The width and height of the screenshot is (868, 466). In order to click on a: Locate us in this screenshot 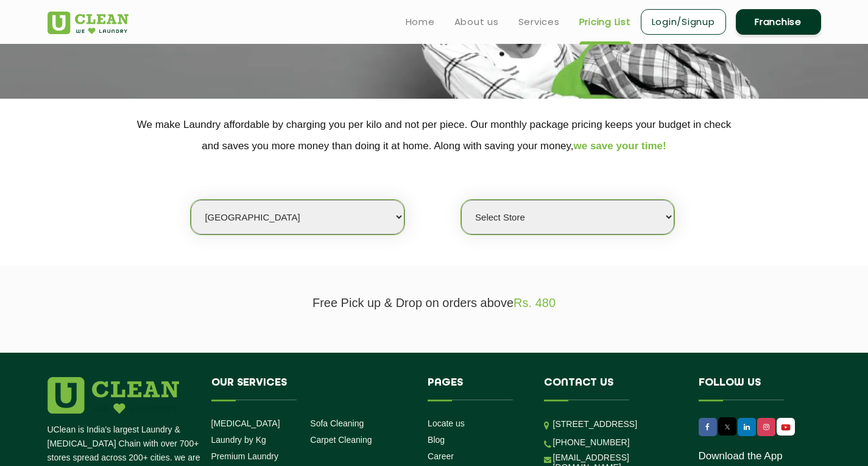, I will do `click(446, 424)`.